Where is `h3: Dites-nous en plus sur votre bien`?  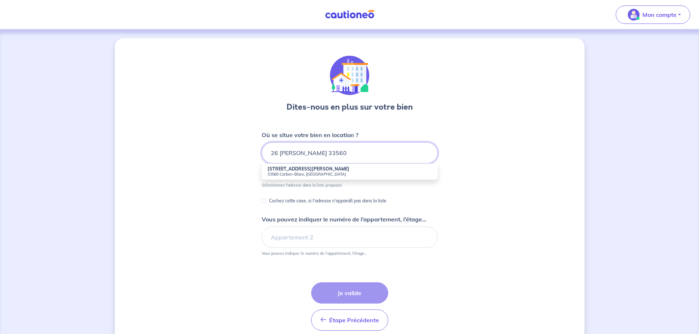
h3: Dites-nous en plus sur votre bien is located at coordinates (350, 107).